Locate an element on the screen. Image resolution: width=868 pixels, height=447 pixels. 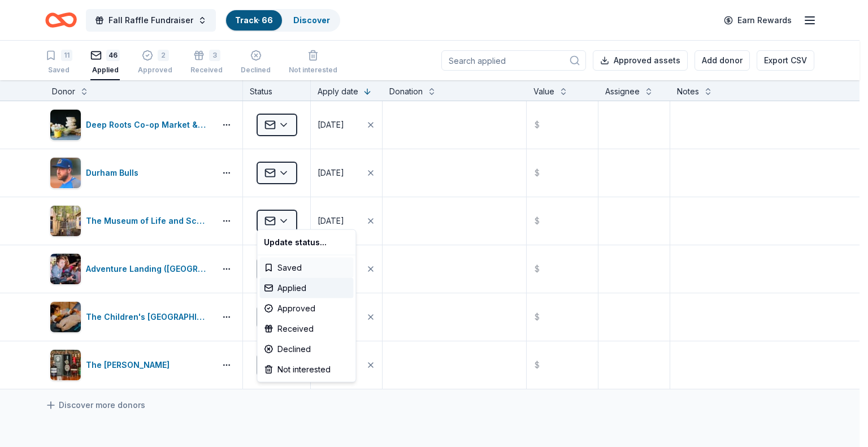
div: Saved is located at coordinates (306, 268).